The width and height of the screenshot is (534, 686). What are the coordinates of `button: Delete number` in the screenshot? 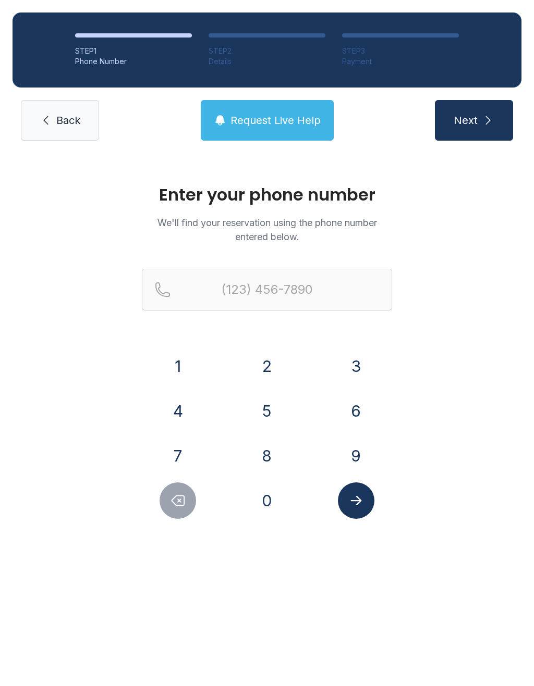 It's located at (178, 501).